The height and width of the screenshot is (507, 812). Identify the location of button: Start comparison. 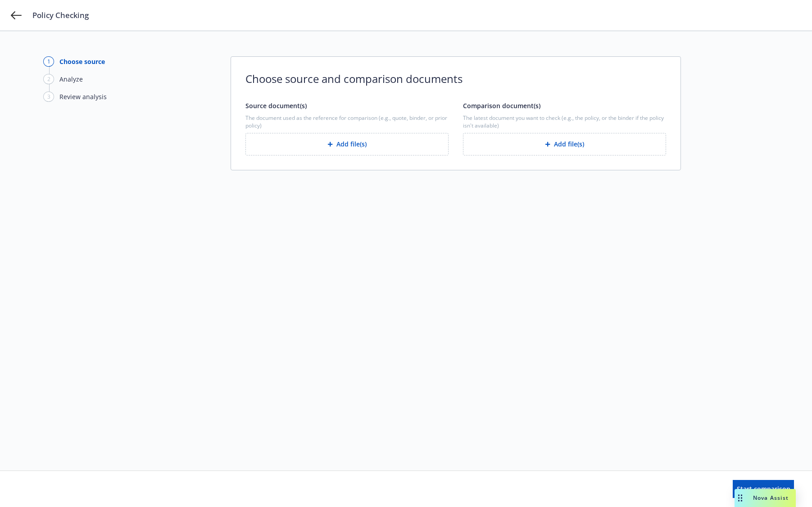
(764, 489).